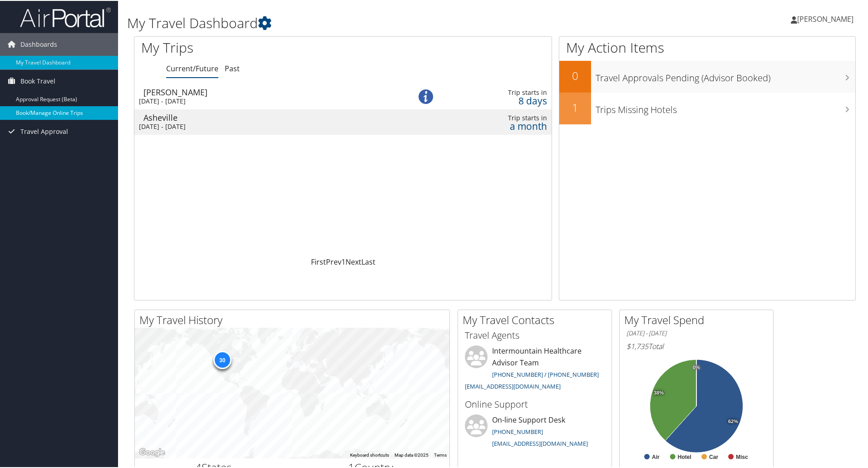  What do you see at coordinates (742, 456) in the screenshot?
I see `text: Misc` at bounding box center [742, 456].